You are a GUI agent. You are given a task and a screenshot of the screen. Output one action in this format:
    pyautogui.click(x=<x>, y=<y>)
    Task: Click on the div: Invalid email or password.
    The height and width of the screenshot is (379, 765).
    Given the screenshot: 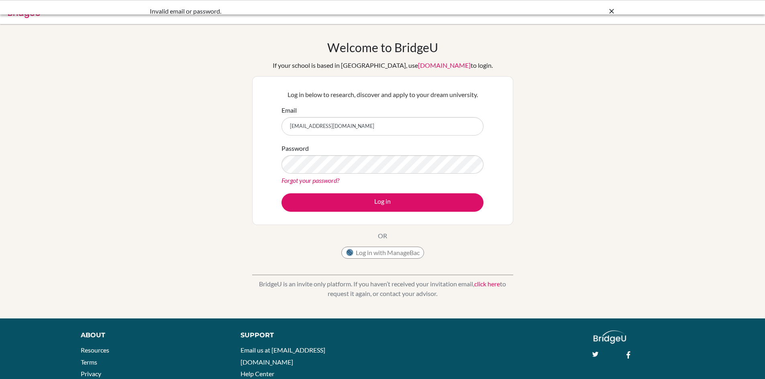 What is the action you would take?
    pyautogui.click(x=322, y=11)
    